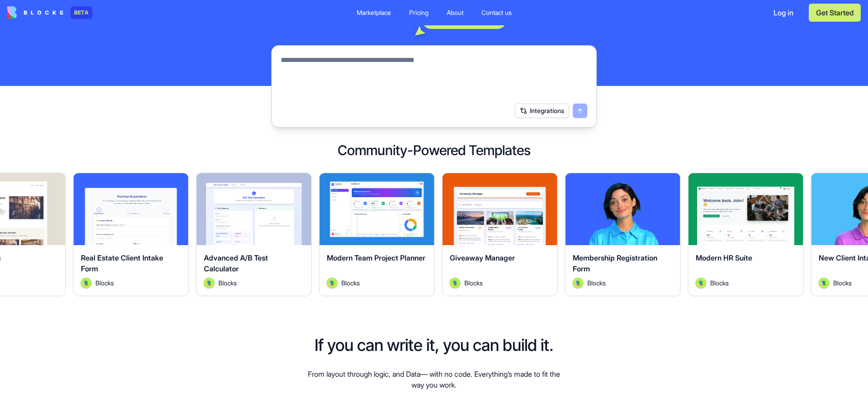 The image size is (868, 412). Describe the element at coordinates (373, 13) in the screenshot. I see `a: Marketplace` at that location.